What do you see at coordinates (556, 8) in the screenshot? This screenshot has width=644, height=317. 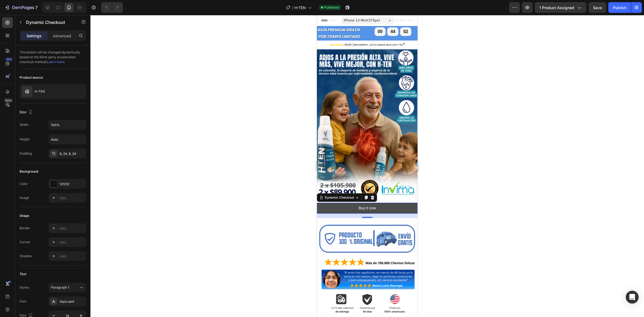 I see `span: 1 product assigned` at bounding box center [556, 8].